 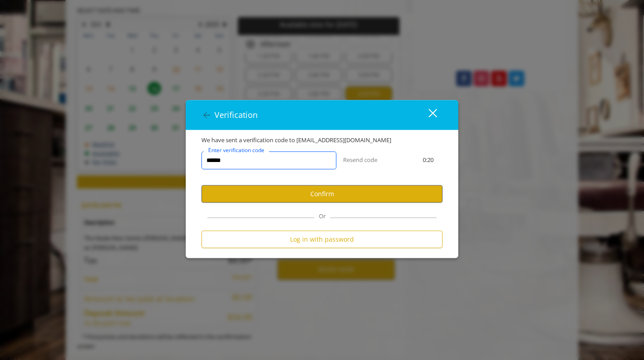 I want to click on input: verificationCodeText, so click(x=269, y=160).